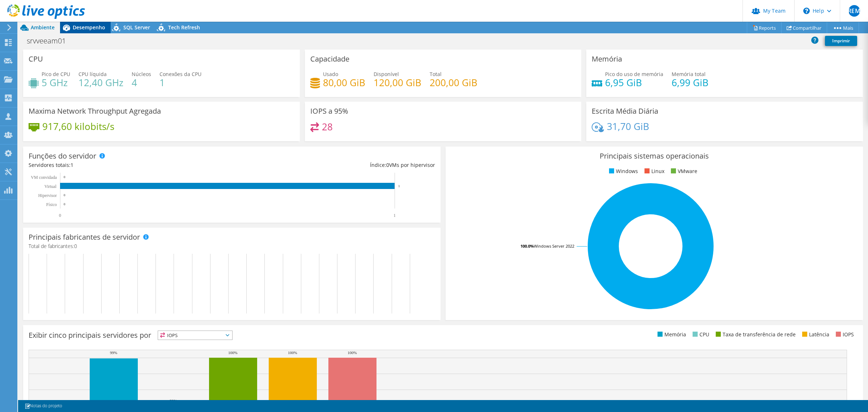  I want to click on h4: 4, so click(141, 82).